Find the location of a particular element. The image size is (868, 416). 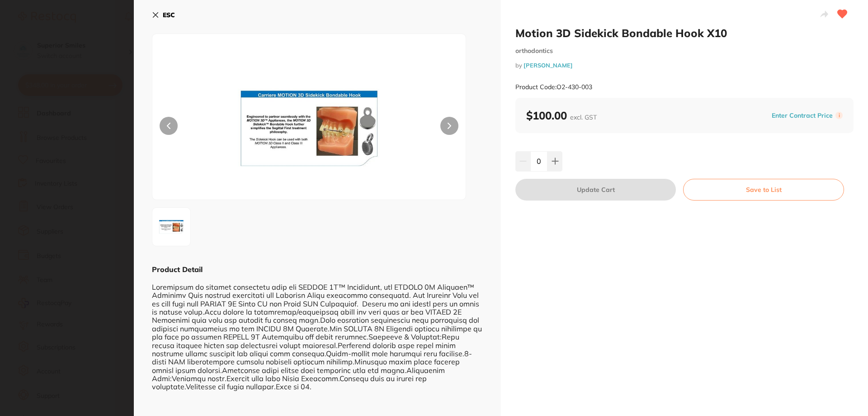

h2: Motion 3D Sidekick Bondable Hook X10 is located at coordinates (685, 33).